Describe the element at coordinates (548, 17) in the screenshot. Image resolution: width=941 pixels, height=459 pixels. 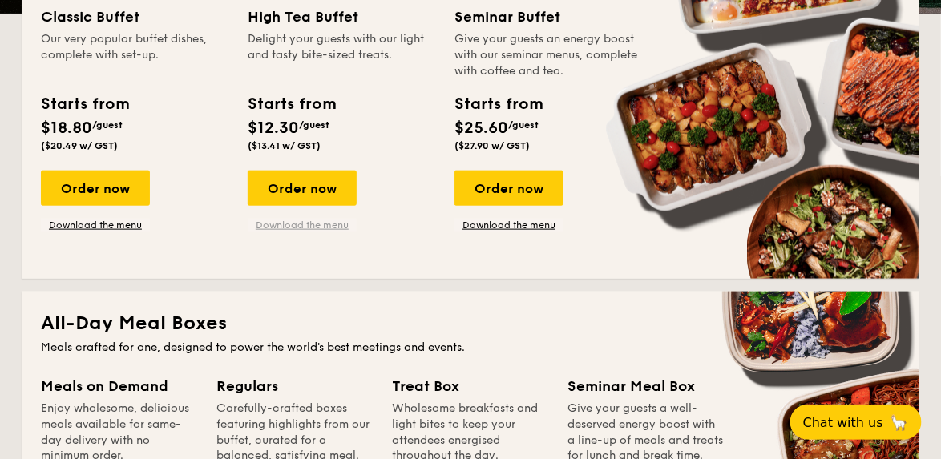
I see `div: Seminar Buffet` at that location.